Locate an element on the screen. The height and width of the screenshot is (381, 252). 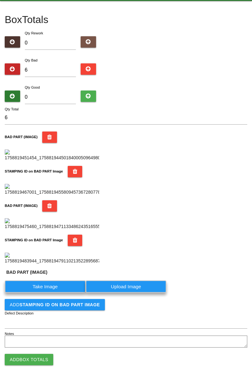
label: Qty Good is located at coordinates (32, 87).